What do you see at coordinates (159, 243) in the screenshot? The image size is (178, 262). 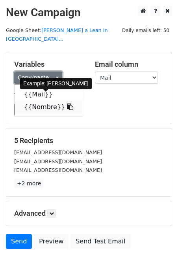 I see `div: Widget de chat` at bounding box center [159, 243].